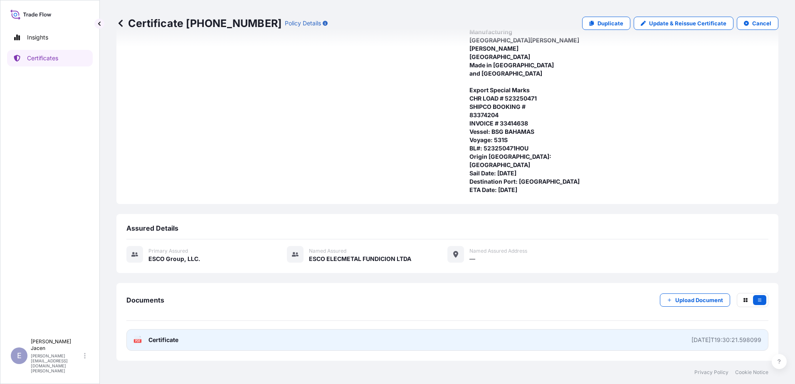 The width and height of the screenshot is (795, 384). Describe the element at coordinates (695, 300) in the screenshot. I see `button: Upload Document` at that location.